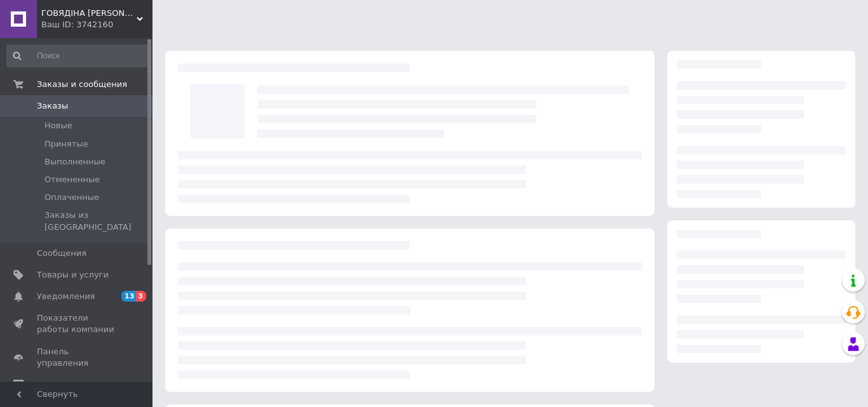 Image resolution: width=868 pixels, height=407 pixels. I want to click on span: Выполненные, so click(75, 162).